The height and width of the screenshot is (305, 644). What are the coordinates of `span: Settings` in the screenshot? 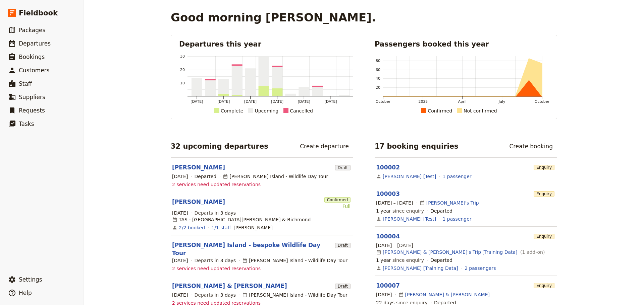 It's located at (30, 279).